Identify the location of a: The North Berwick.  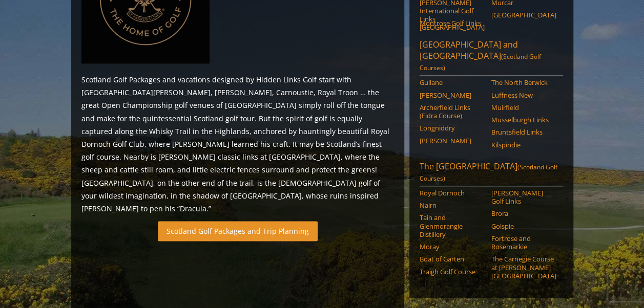
(523, 82).